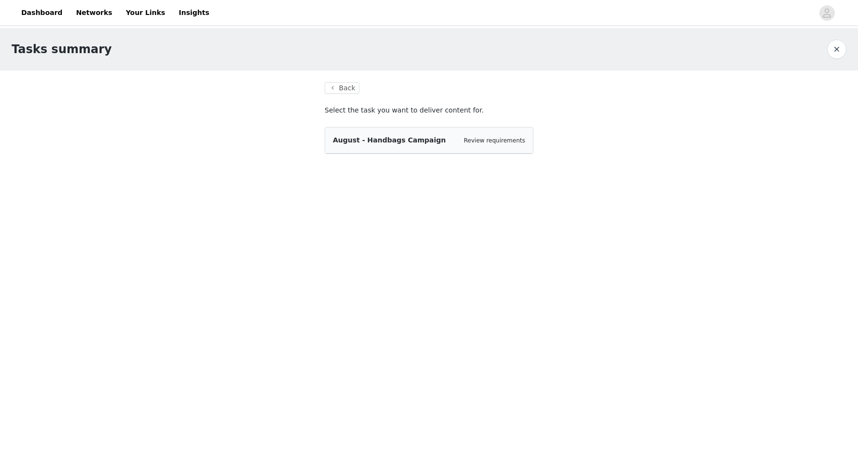 This screenshot has height=452, width=858. What do you see at coordinates (429, 110) in the screenshot?
I see `p: Select the task you want to deliver content for.` at bounding box center [429, 110].